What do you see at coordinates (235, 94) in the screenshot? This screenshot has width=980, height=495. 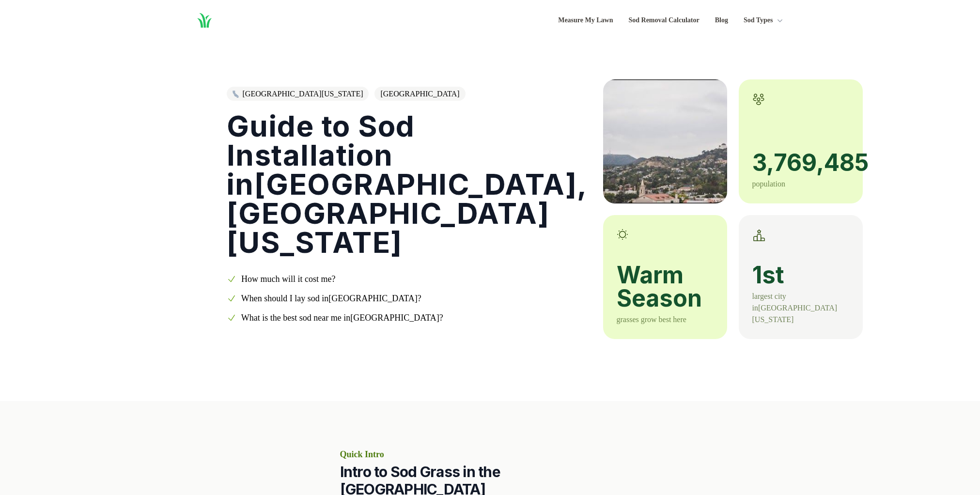 I see `img: Southern California state outline` at bounding box center [235, 94].